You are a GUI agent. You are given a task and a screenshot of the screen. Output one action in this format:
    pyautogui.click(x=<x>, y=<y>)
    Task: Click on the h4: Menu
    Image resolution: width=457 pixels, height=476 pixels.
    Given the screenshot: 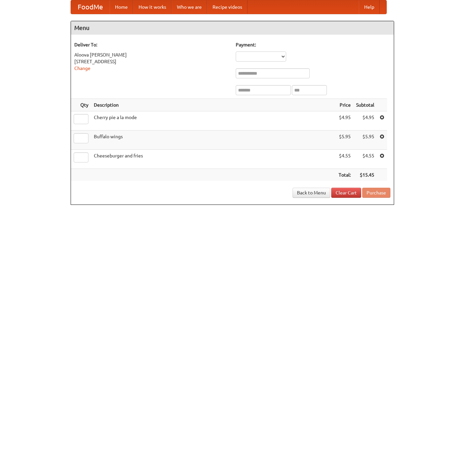 What is the action you would take?
    pyautogui.click(x=232, y=28)
    